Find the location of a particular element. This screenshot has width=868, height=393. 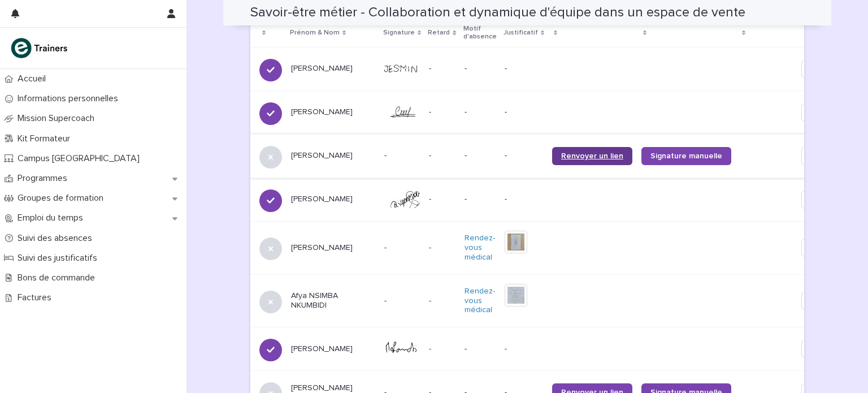

a: Signature manuelle is located at coordinates (686, 156).